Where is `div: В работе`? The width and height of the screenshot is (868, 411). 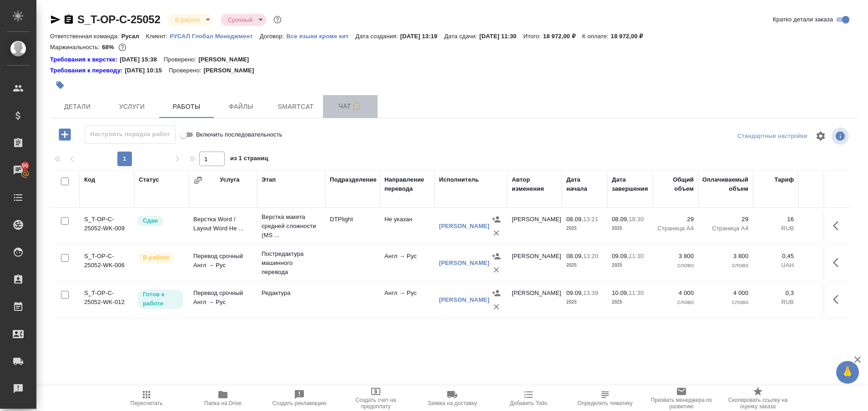 div: В работе is located at coordinates (243, 19).